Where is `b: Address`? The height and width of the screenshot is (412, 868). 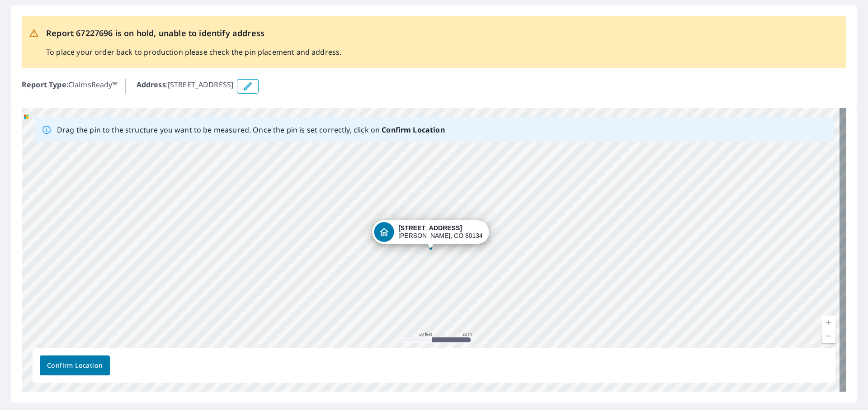 b: Address is located at coordinates (151, 84).